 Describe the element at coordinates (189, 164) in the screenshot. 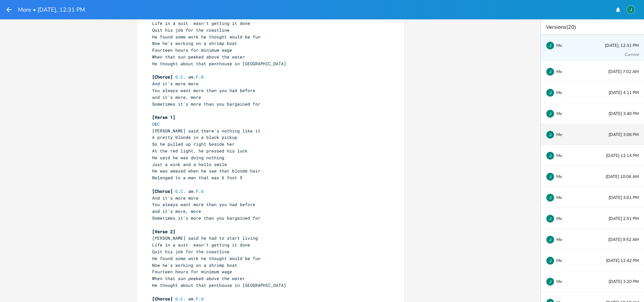

I see `span: Just a wink and a hello smile` at that location.